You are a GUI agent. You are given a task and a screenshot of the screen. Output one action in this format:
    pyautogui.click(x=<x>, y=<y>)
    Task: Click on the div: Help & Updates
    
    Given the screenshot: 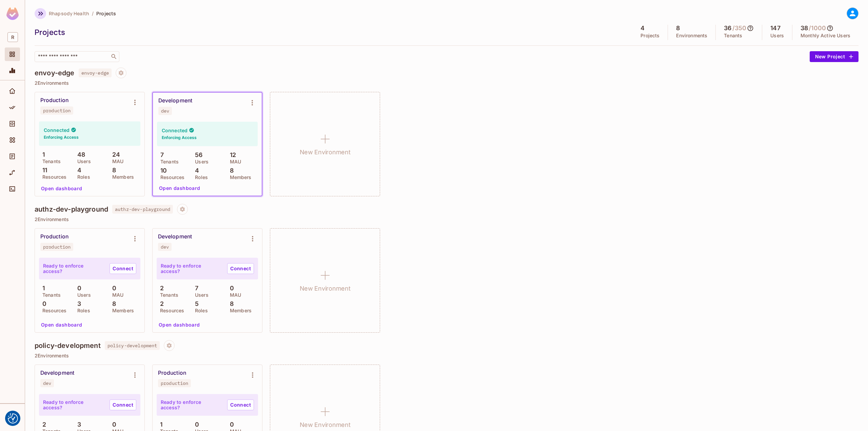 What is the action you would take?
    pyautogui.click(x=12, y=416)
    